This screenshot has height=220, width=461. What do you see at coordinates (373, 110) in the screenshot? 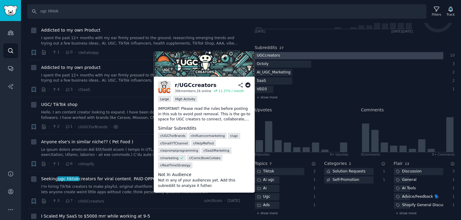
I see `h2: Comments` at bounding box center [373, 110].